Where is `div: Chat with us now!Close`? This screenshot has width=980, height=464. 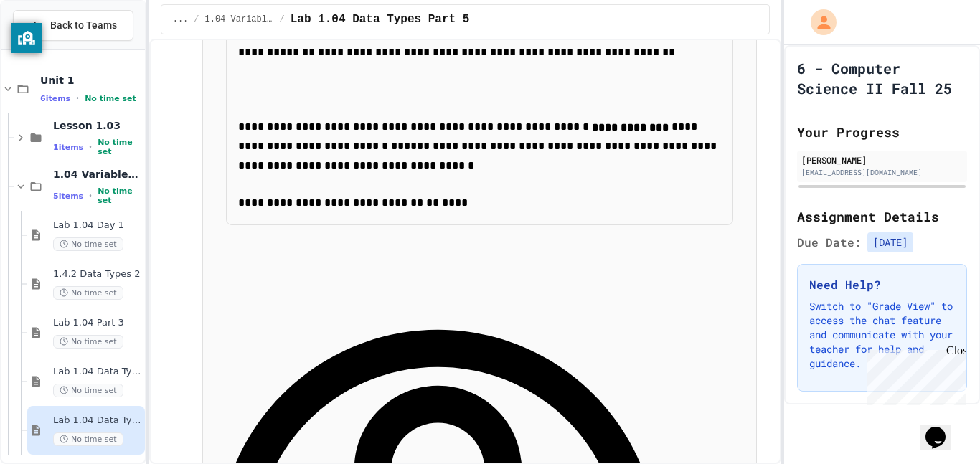 div: Chat with us now!Close is located at coordinates (52, 48).